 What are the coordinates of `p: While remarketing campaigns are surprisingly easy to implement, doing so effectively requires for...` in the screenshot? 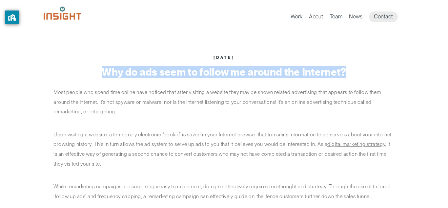 It's located at (224, 191).